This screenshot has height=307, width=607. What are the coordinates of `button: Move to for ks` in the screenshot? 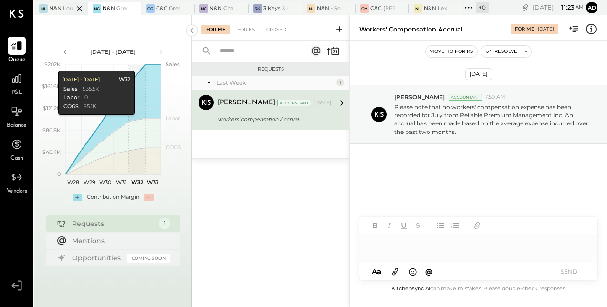 It's located at (452, 52).